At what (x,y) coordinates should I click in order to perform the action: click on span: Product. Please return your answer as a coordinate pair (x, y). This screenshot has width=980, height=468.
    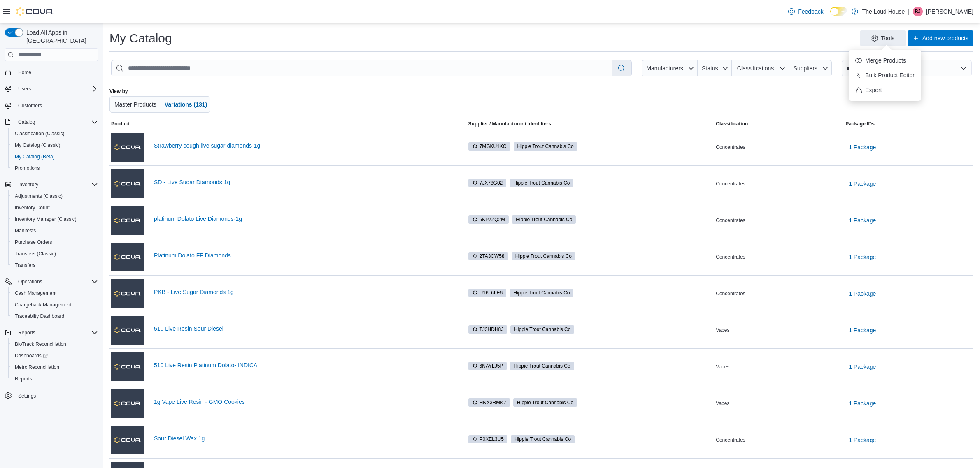
    Looking at the image, I should click on (120, 124).